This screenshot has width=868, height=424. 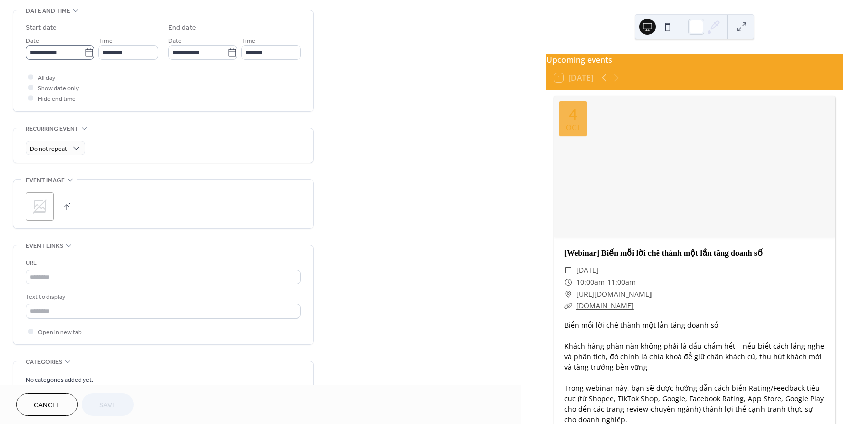 I want to click on span: Recurring event, so click(x=52, y=128).